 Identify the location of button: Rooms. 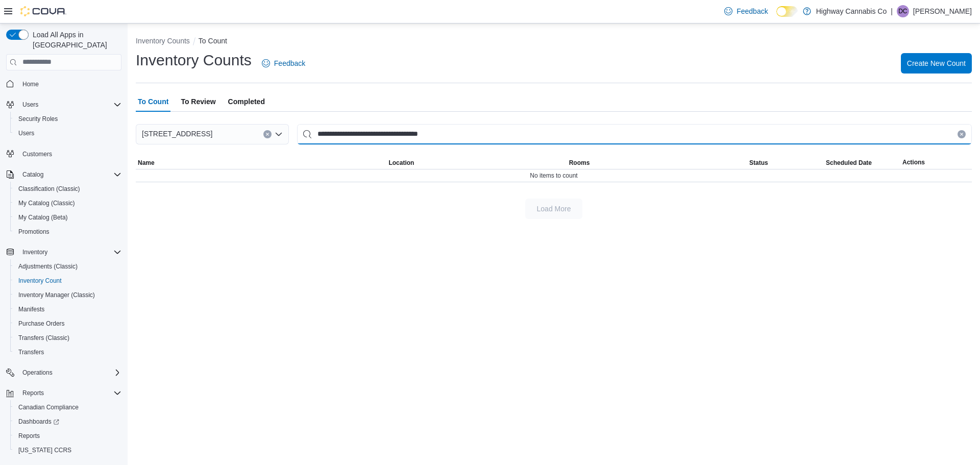
(657, 163).